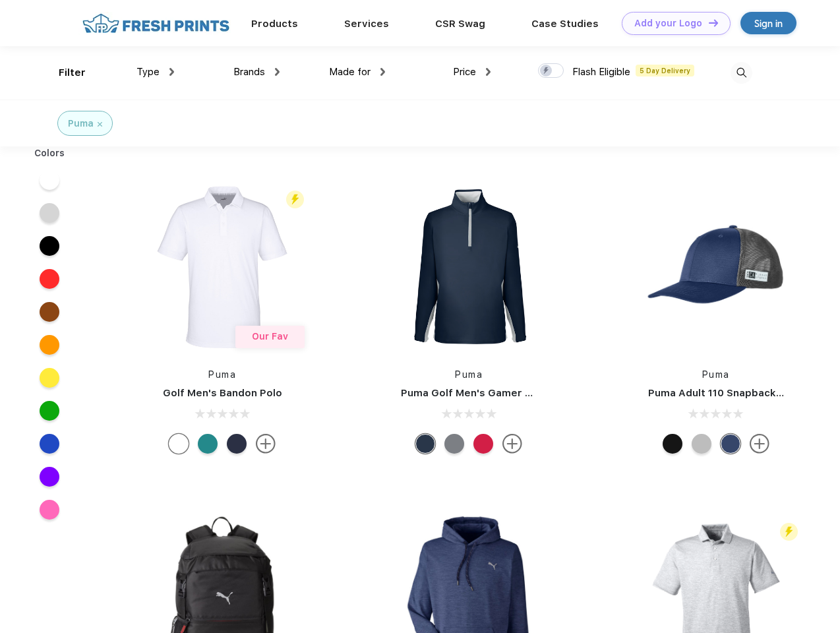 Image resolution: width=840 pixels, height=633 pixels. Describe the element at coordinates (72, 73) in the screenshot. I see `div: Filter` at that location.